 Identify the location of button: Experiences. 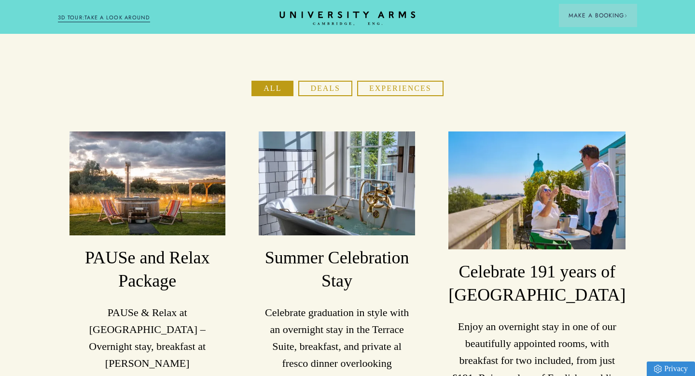
(400, 88).